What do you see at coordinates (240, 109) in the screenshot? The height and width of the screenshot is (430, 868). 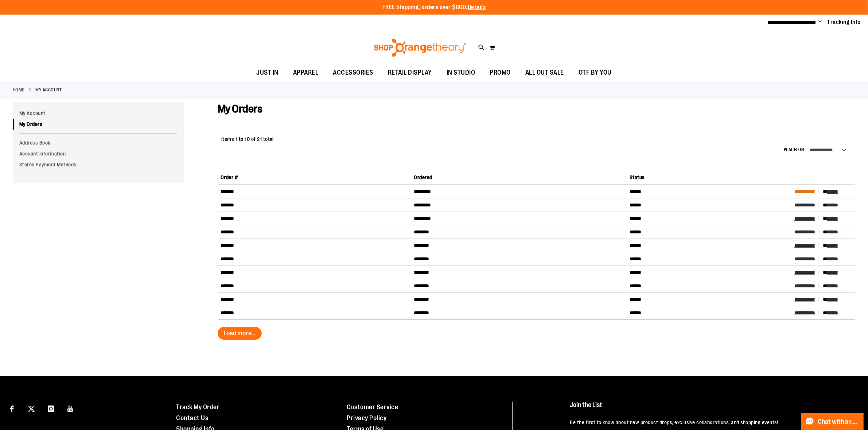 I see `span: My Orders` at bounding box center [240, 109].